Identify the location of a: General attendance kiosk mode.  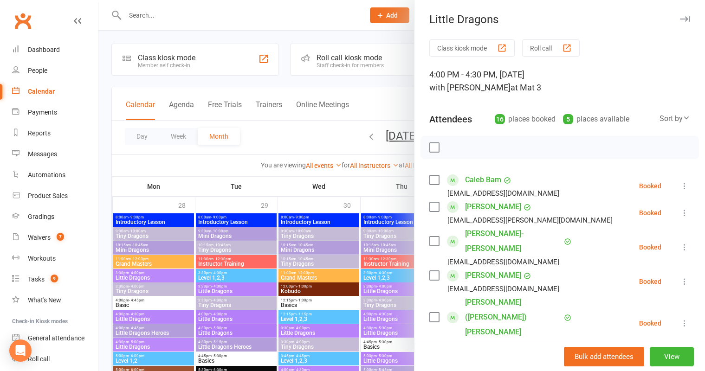
(55, 338).